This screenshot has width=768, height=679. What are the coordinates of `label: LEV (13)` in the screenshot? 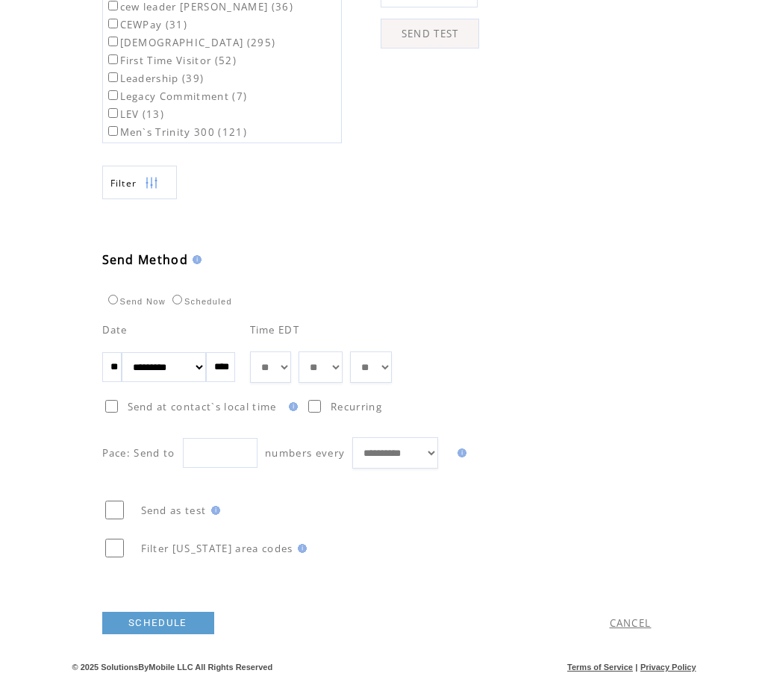 It's located at (135, 114).